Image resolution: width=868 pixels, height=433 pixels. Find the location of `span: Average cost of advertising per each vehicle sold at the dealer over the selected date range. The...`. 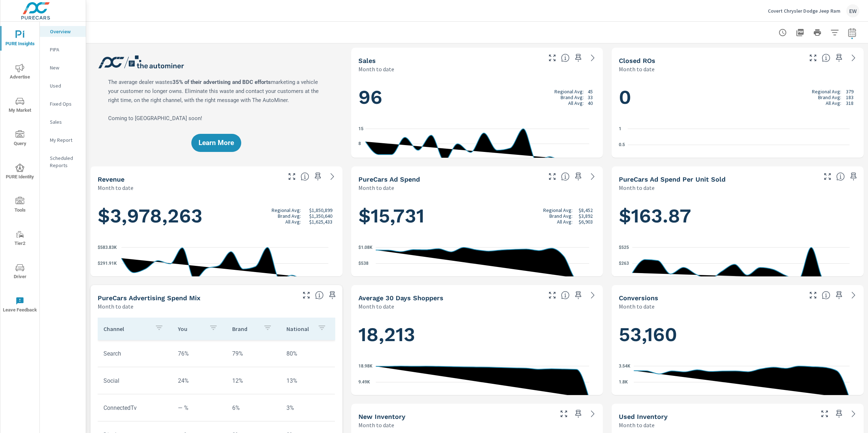

span: Average cost of advertising per each vehicle sold at the dealer over the selected date range. The... is located at coordinates (841, 176).